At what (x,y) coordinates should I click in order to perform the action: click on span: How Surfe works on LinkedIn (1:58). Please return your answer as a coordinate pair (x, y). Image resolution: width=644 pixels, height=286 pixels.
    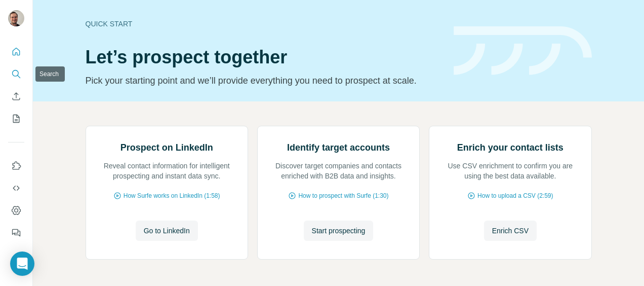
    Looking at the image, I should click on (171, 196).